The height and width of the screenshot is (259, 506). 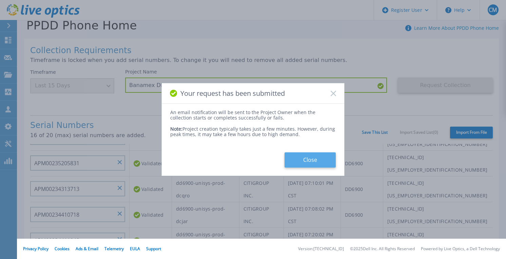 What do you see at coordinates (87, 249) in the screenshot?
I see `a: Ads & Email` at bounding box center [87, 249].